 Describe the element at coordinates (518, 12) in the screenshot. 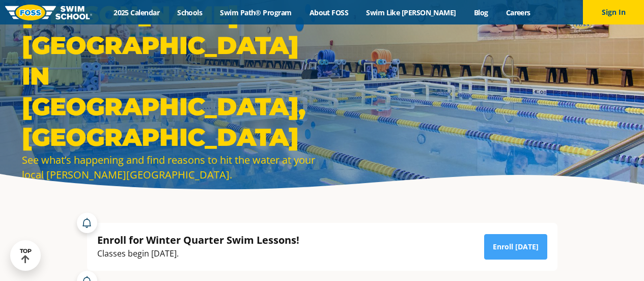

I see `a: Careers` at that location.